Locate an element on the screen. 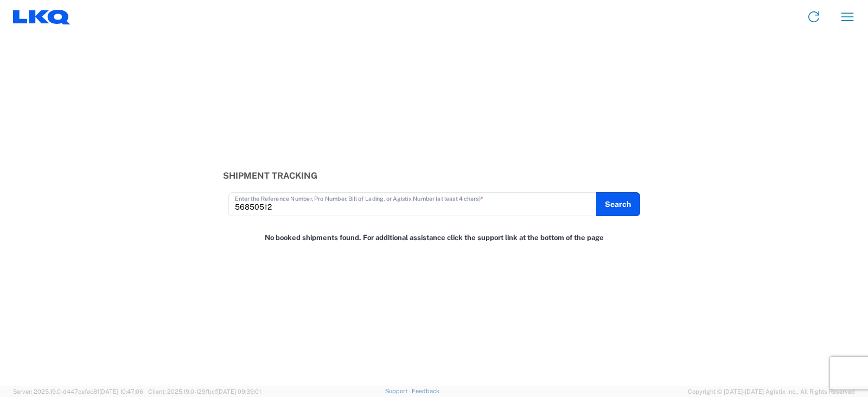 The height and width of the screenshot is (397, 868). a: Feedback is located at coordinates (425, 391).